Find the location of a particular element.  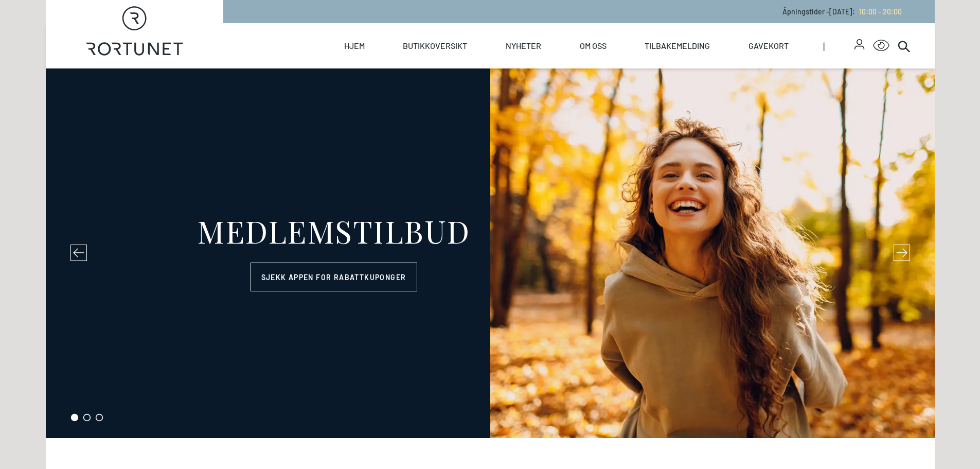

span: 10:00 - 20:00 is located at coordinates (880, 11).